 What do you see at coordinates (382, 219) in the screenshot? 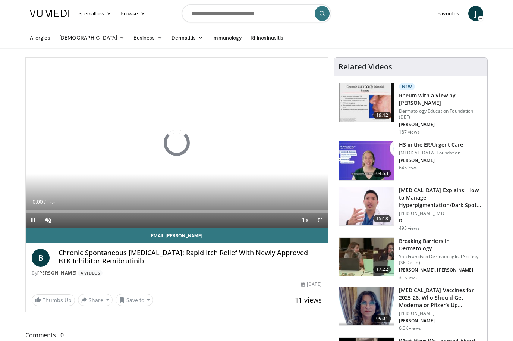
I see `span: 15:18` at bounding box center [382, 219].